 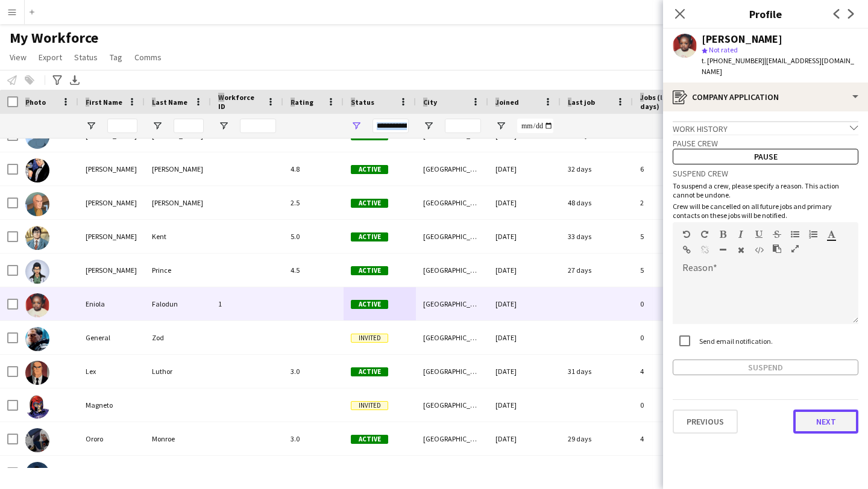 What do you see at coordinates (597, 439) in the screenshot?
I see `div: 29 days` at bounding box center [597, 439].